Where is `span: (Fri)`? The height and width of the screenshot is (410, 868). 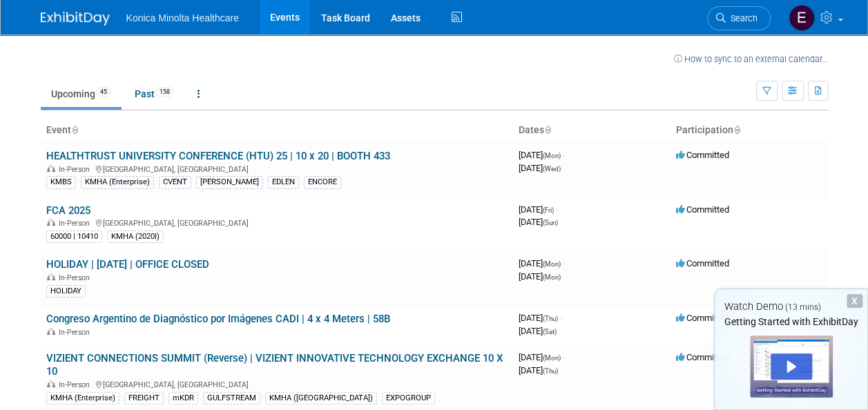
span: (Fri) is located at coordinates (548, 210).